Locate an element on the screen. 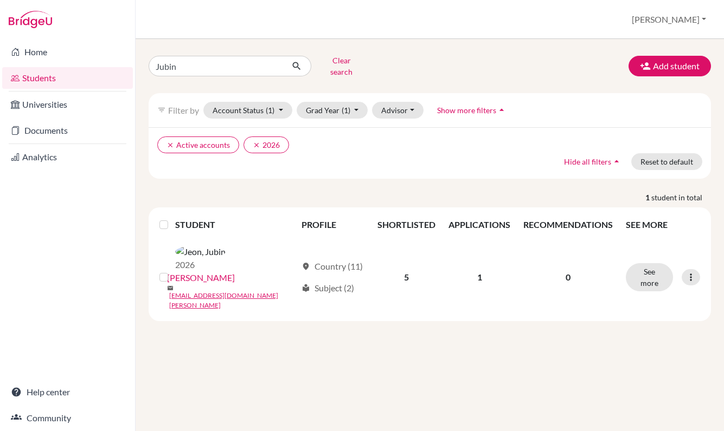 The height and width of the screenshot is (431, 724). span: local_library is located at coordinates (306, 288).